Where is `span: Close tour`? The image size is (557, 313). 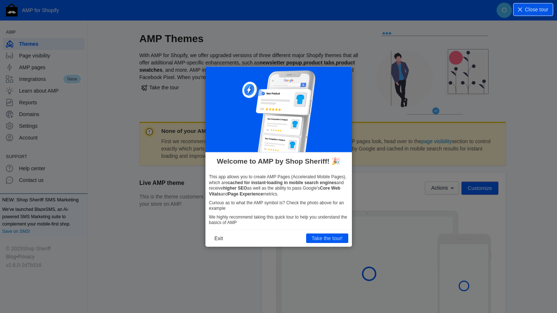
span: Close tour is located at coordinates (537, 10).